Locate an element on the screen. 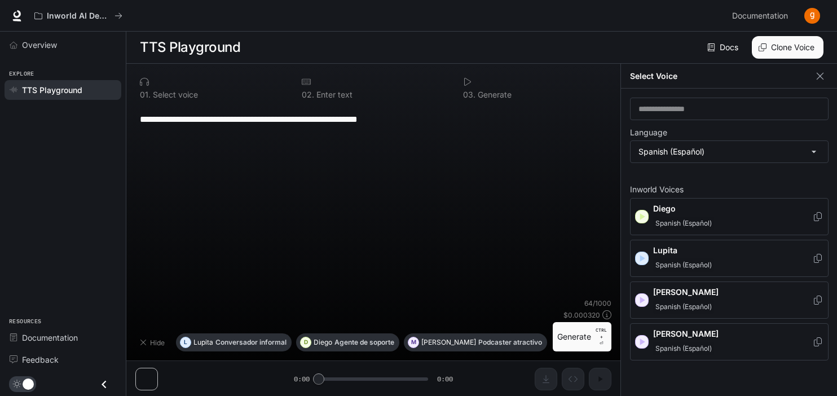 The height and width of the screenshot is (396, 837). a: Overview is located at coordinates (63, 45).